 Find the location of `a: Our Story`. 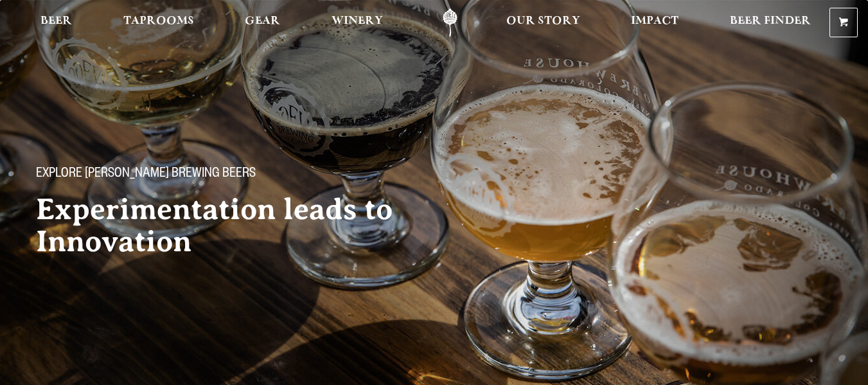

a: Our Story is located at coordinates (543, 23).